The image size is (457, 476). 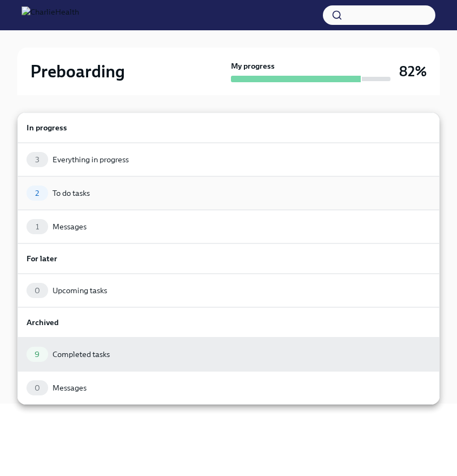 What do you see at coordinates (228, 128) in the screenshot?
I see `a: In progress` at bounding box center [228, 128].